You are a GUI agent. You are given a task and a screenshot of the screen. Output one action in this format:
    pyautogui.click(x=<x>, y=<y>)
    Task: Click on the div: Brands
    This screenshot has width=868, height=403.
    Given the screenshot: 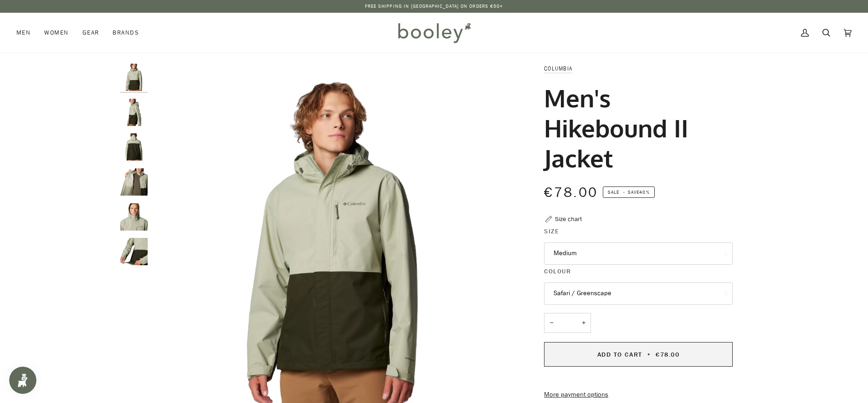 What is the action you would take?
    pyautogui.click(x=126, y=32)
    